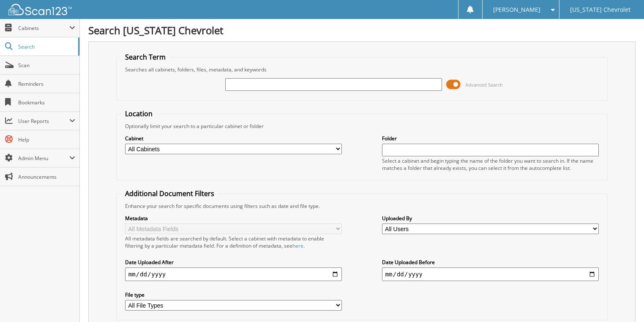  What do you see at coordinates (234, 262) in the screenshot?
I see `label: Date Uploaded After` at bounding box center [234, 262].